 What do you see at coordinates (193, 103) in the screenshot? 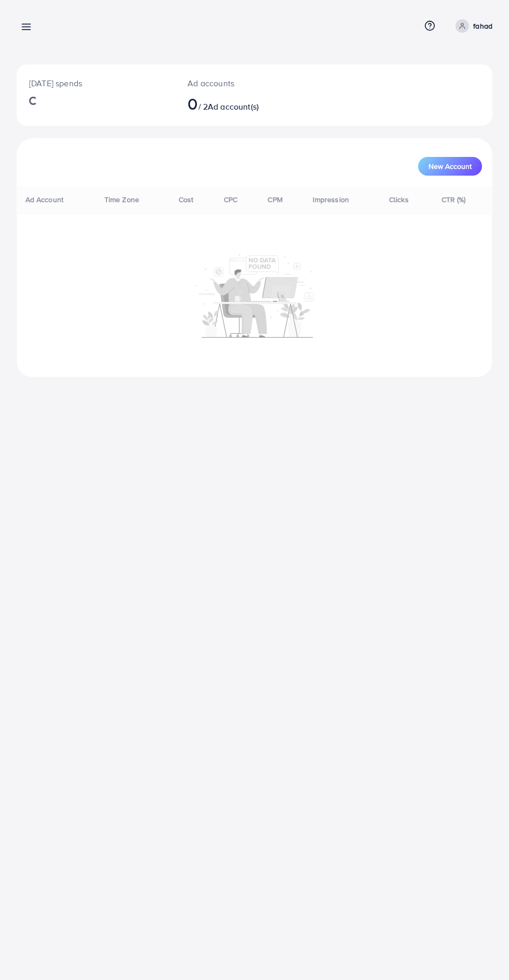
I see `span: 0` at bounding box center [193, 103].